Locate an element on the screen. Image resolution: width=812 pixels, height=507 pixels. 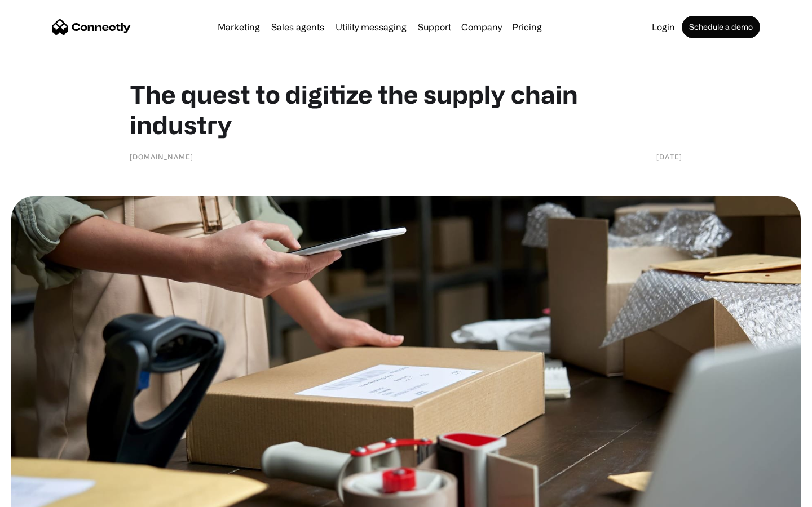
a: Pricing is located at coordinates (527, 27).